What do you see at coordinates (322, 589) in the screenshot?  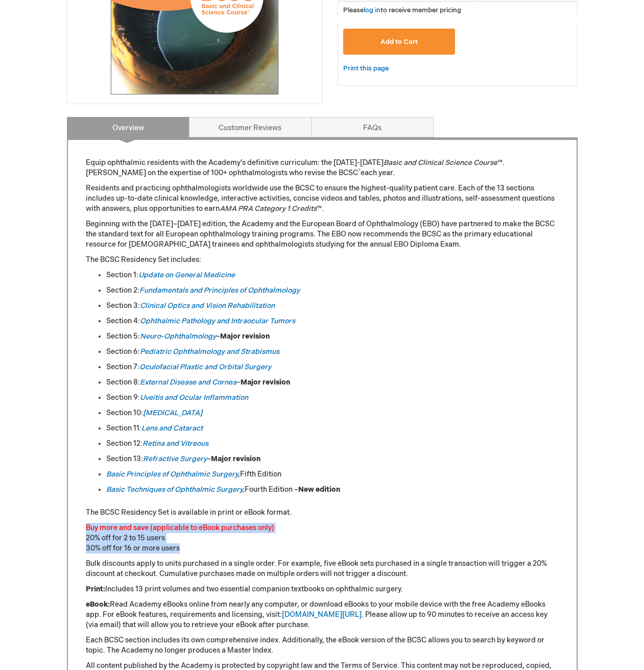 I see `p: Includes 13 print volumes and two essential companion textbooks on ophthalmic surgery.` at bounding box center [322, 589].